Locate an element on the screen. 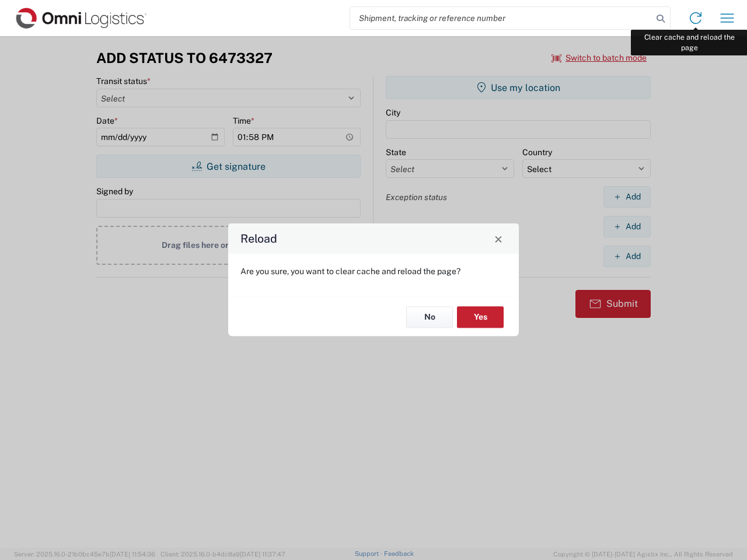 The width and height of the screenshot is (747, 560). button: No is located at coordinates (430, 317).